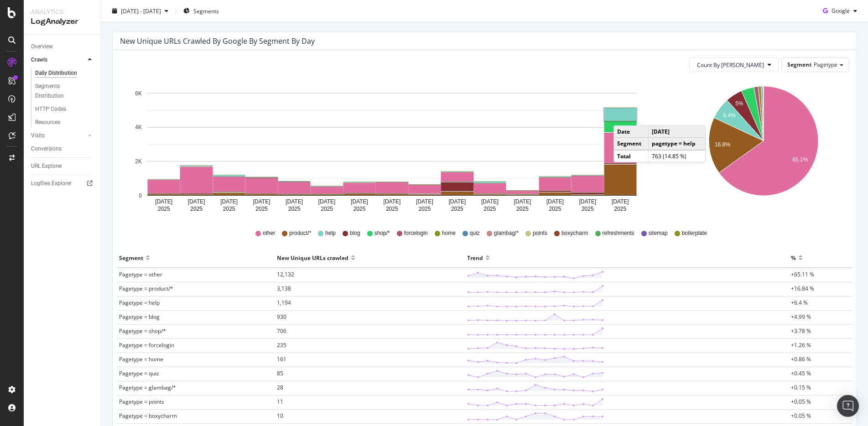 This screenshot has width=868, height=426. Describe the element at coordinates (802, 274) in the screenshot. I see `span: +65.11 %` at that location.